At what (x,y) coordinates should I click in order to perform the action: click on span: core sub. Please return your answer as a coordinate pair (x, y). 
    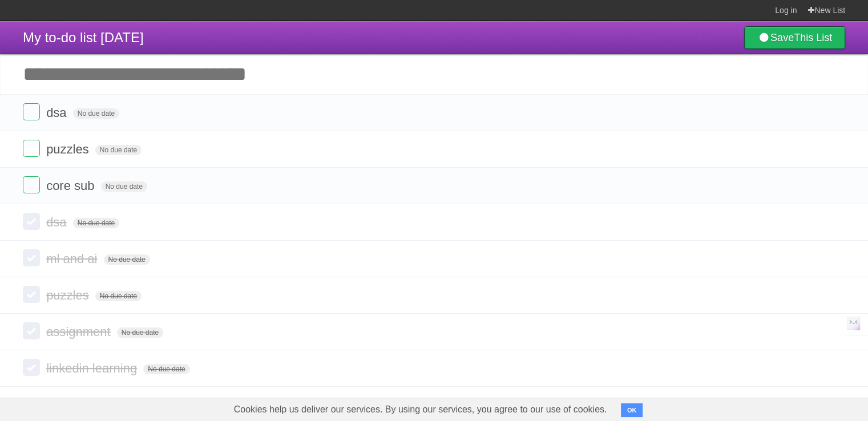
    Looking at the image, I should click on (71, 186).